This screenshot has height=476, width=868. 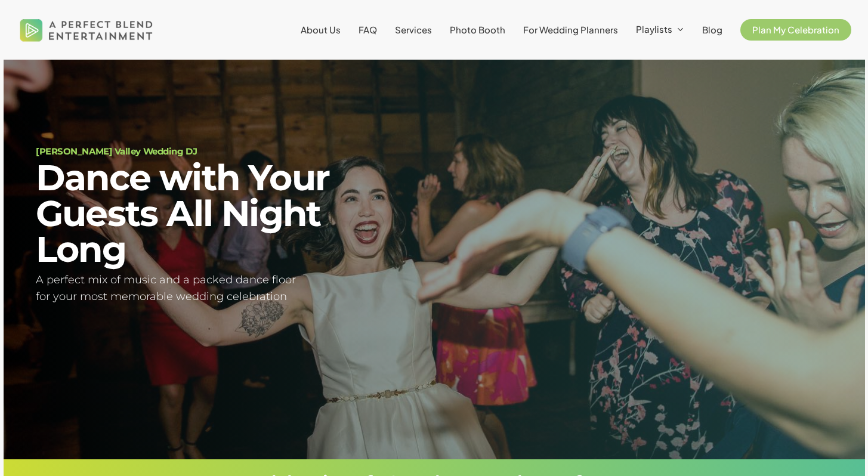 I want to click on span: Services, so click(x=413, y=29).